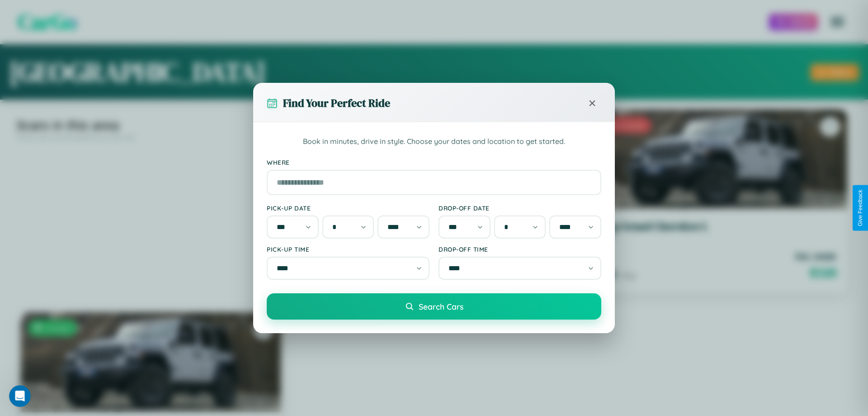 The image size is (868, 416). What do you see at coordinates (434, 306) in the screenshot?
I see `button: Search Cars` at bounding box center [434, 306].